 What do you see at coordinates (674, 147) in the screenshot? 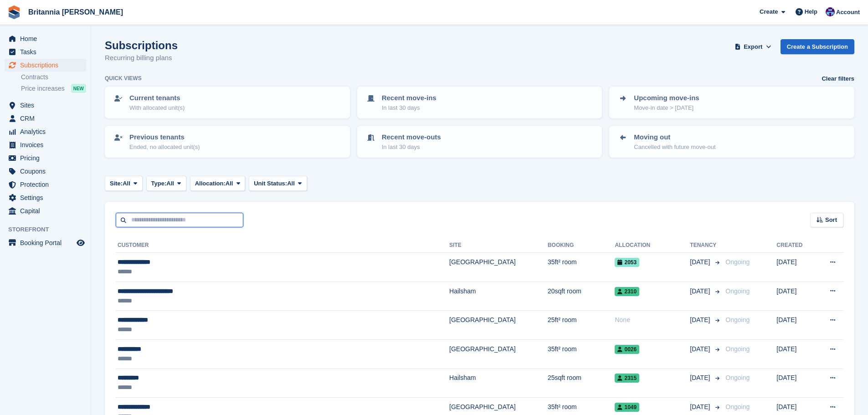
I see `p: Cancelled with future move-out` at bounding box center [674, 147].